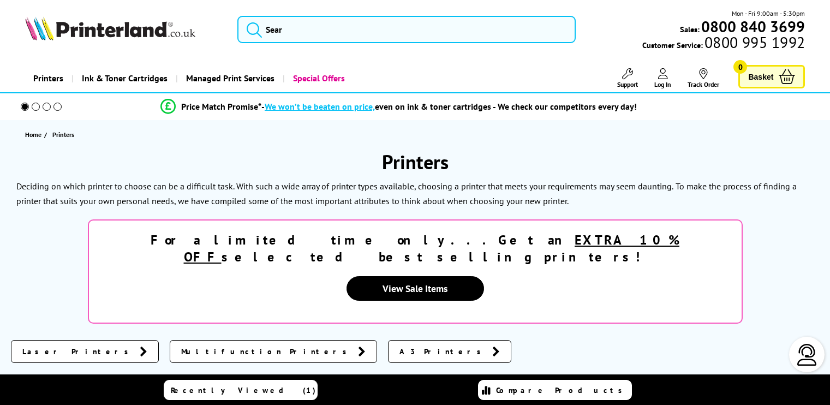  I want to click on a: Log In, so click(662, 78).